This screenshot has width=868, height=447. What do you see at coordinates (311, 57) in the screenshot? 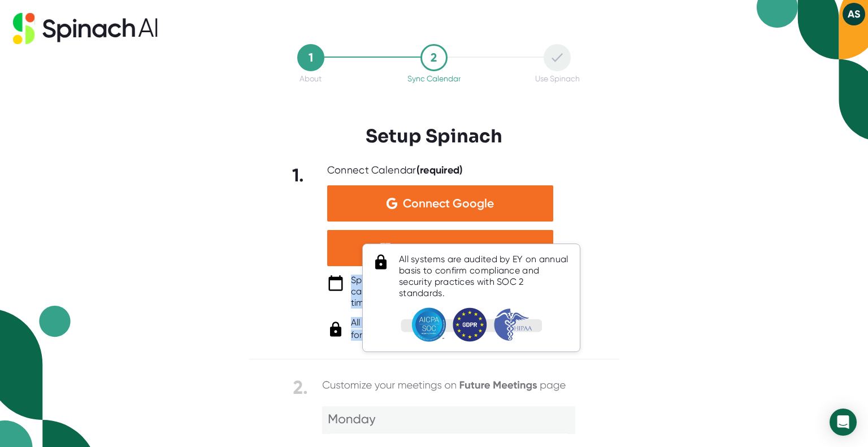
I see `div: 1` at bounding box center [311, 57].